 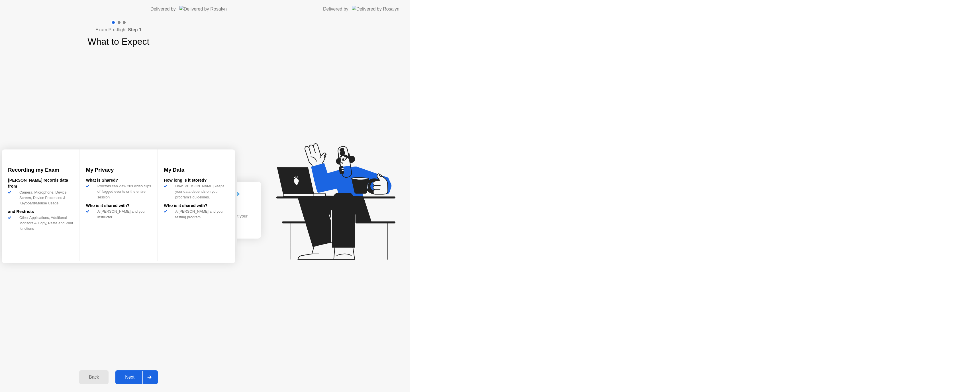 What do you see at coordinates (41, 212) in the screenshot?
I see `div: and Restricts` at bounding box center [41, 212].